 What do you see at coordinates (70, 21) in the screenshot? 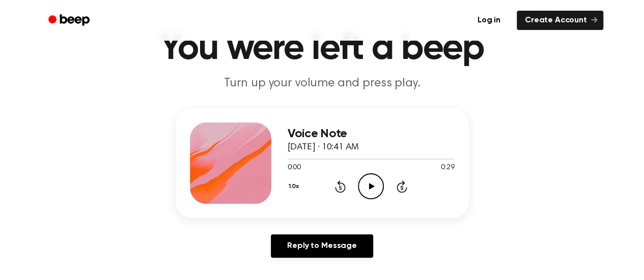
I see `a: Beep` at bounding box center [70, 21].